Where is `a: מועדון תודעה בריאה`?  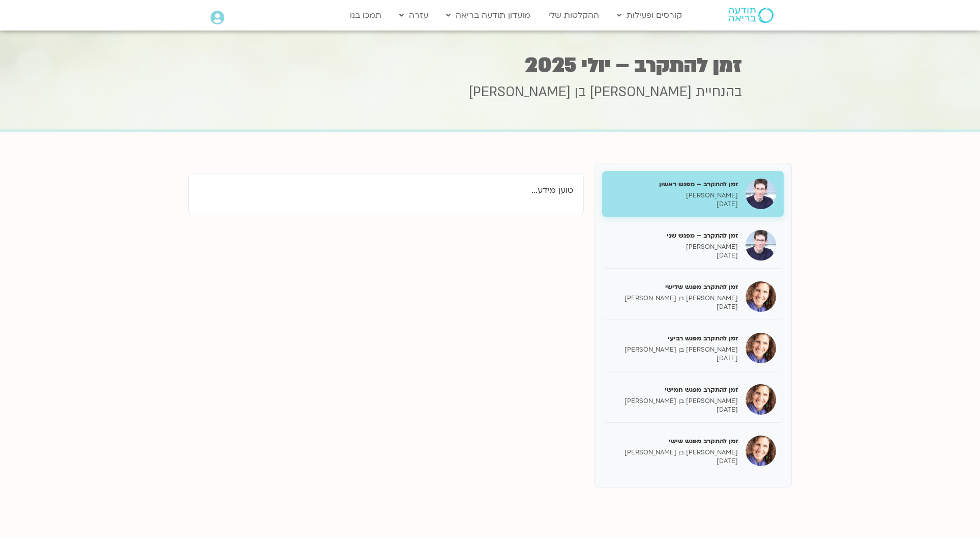
a: מועדון תודעה בריאה is located at coordinates (488, 15).